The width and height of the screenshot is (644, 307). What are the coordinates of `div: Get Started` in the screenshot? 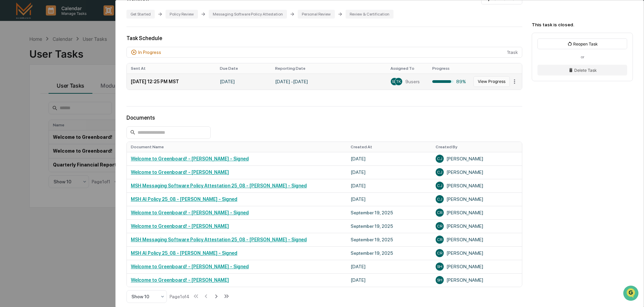 It's located at (141, 14).